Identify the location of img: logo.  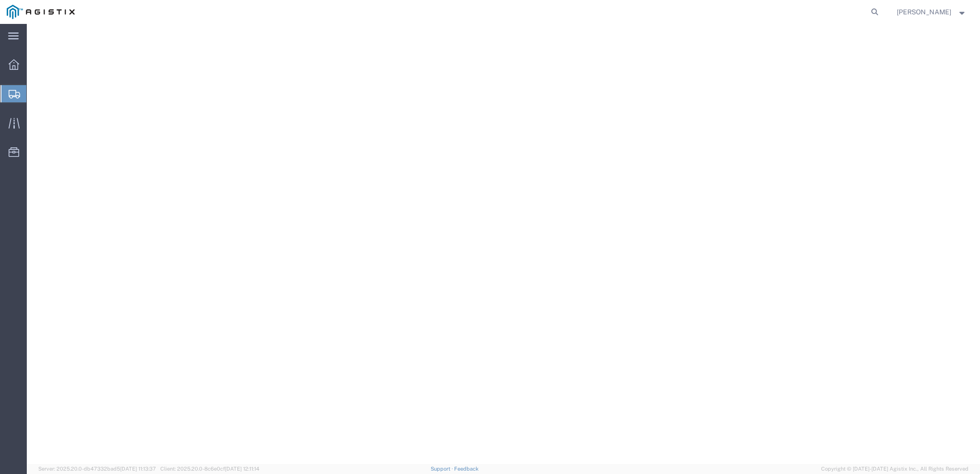
(41, 12).